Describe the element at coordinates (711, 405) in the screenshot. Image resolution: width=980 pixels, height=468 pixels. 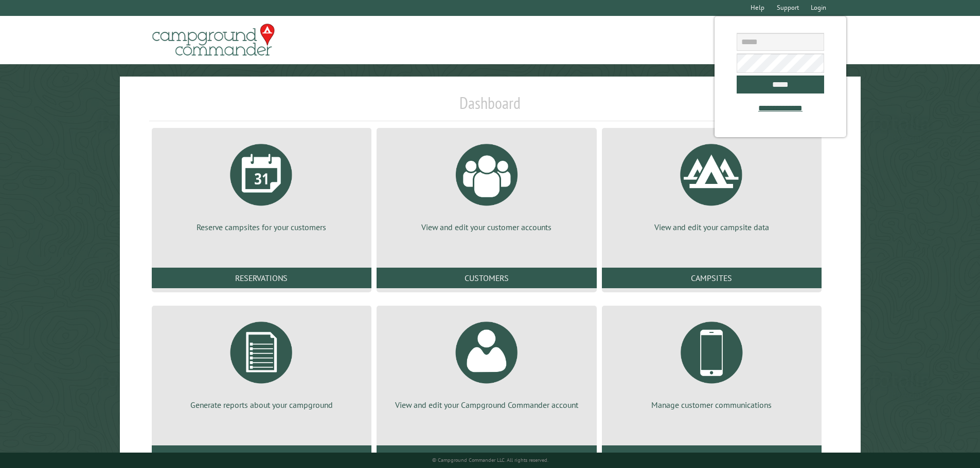
I see `p: Manage customer communications` at that location.